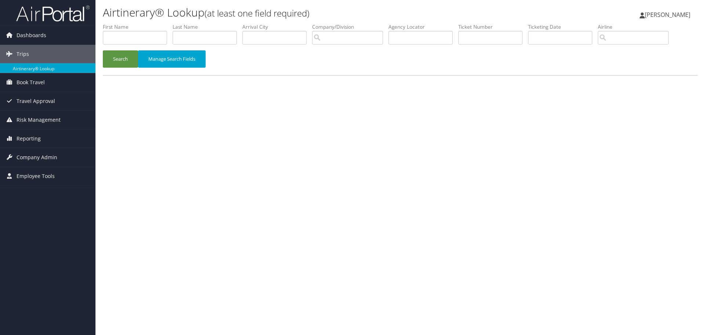 The height and width of the screenshot is (335, 705). I want to click on span: Risk Management, so click(39, 120).